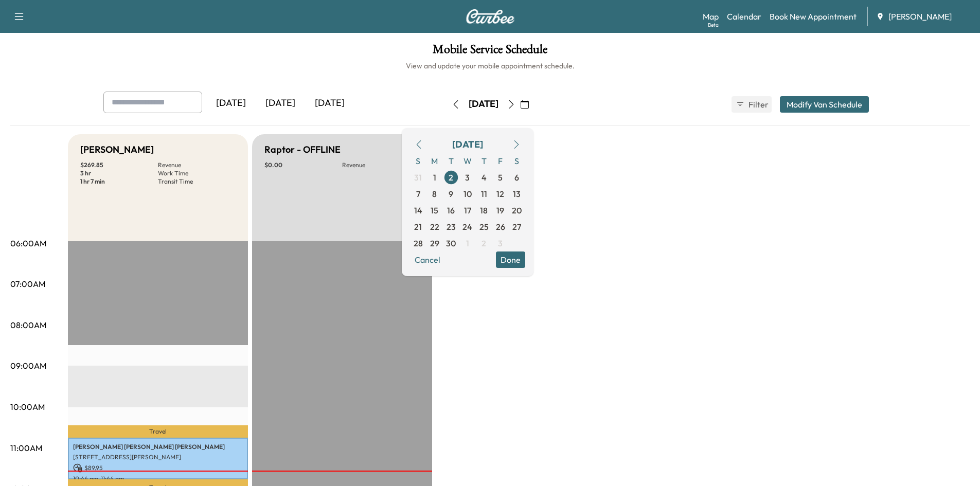 Image resolution: width=980 pixels, height=486 pixels. I want to click on p: 08:00AM, so click(28, 325).